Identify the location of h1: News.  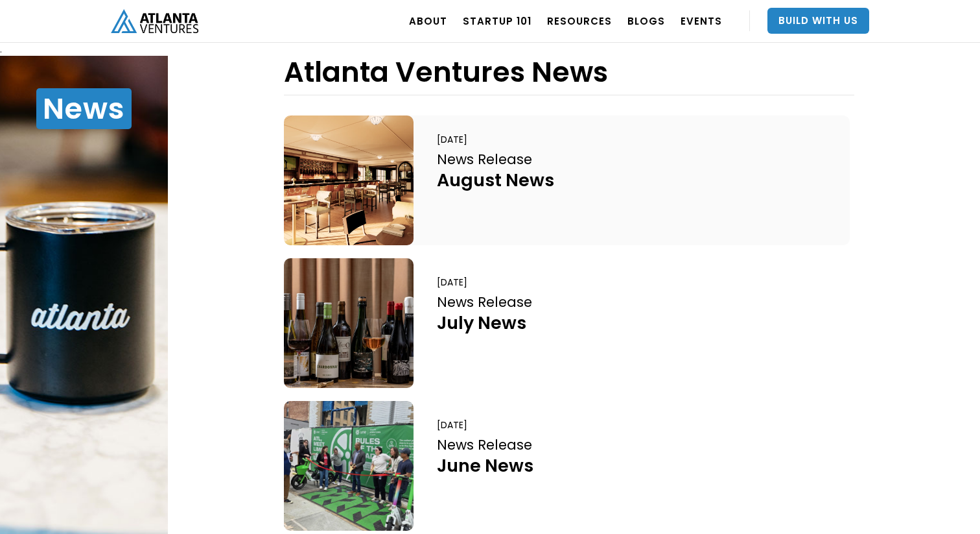
(84, 108).